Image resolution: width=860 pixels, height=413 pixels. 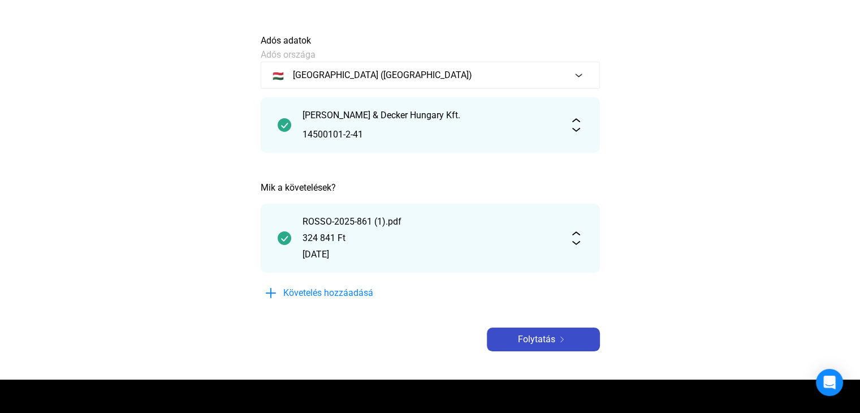 What do you see at coordinates (351, 221) in the screenshot?
I see `font: ROSSO-2025-861 (1).pdf` at bounding box center [351, 221].